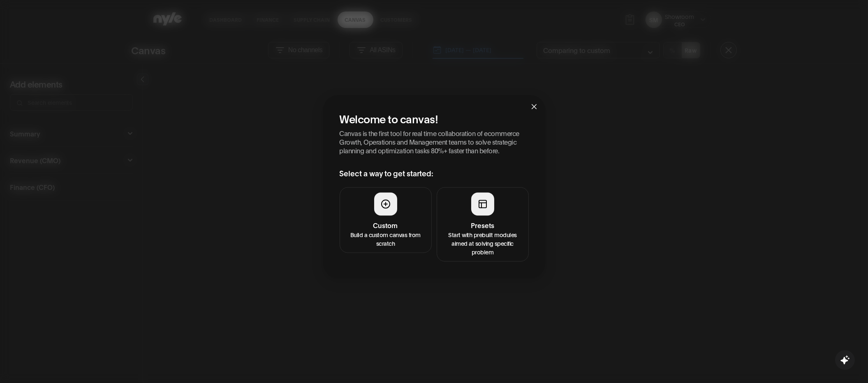  I want to click on button: PresetsStart with prebuilt modules aimed at solving specific problem, so click(483, 224).